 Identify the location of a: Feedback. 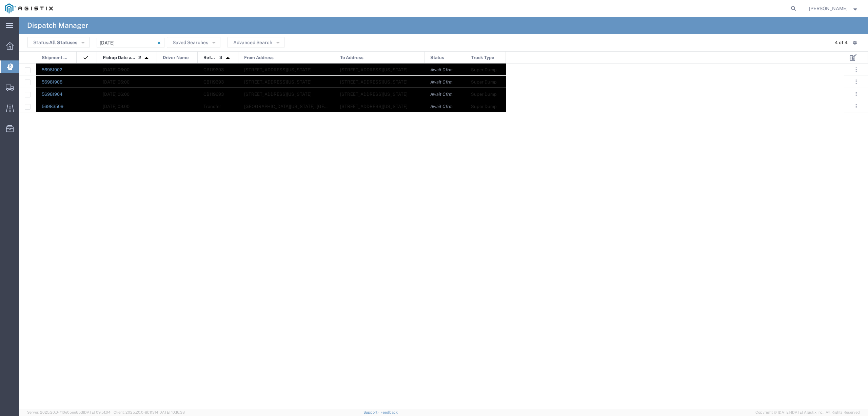
(389, 412).